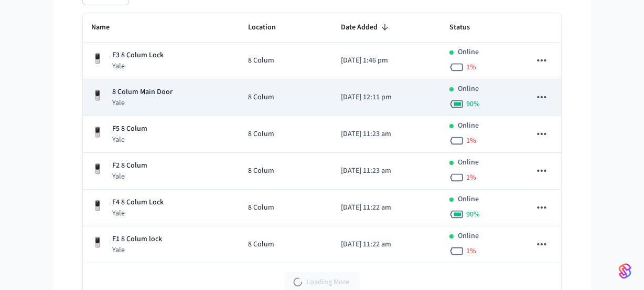 The height and width of the screenshot is (290, 644). Describe the element at coordinates (137, 239) in the screenshot. I see `p: F1 8 Colum lock` at that location.